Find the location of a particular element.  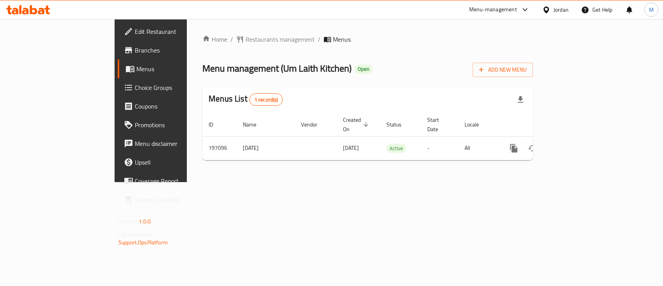

span: Created On is located at coordinates (357, 124).